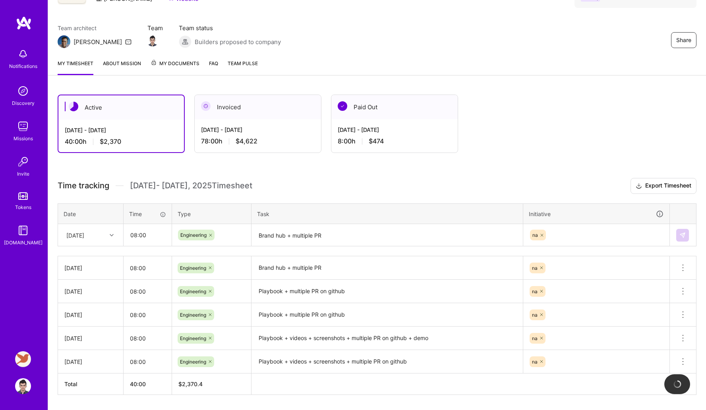  What do you see at coordinates (23, 386) in the screenshot?
I see `a: User Avatar` at bounding box center [23, 386].